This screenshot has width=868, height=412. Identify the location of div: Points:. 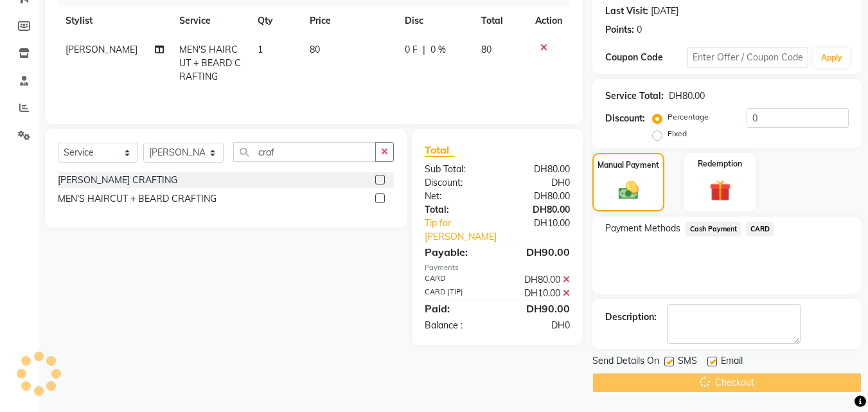
(619, 30).